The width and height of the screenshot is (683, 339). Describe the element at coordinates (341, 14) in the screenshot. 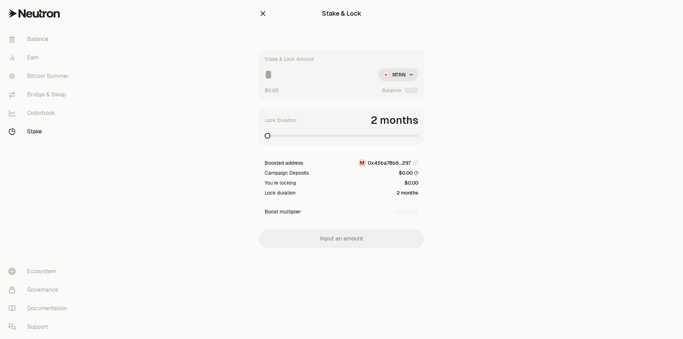

I see `div: Stake & Lock` at that location.